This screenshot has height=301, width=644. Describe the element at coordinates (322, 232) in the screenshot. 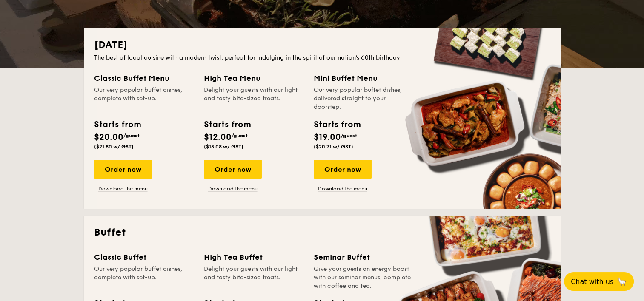

I see `h2: Buffet` at that location.